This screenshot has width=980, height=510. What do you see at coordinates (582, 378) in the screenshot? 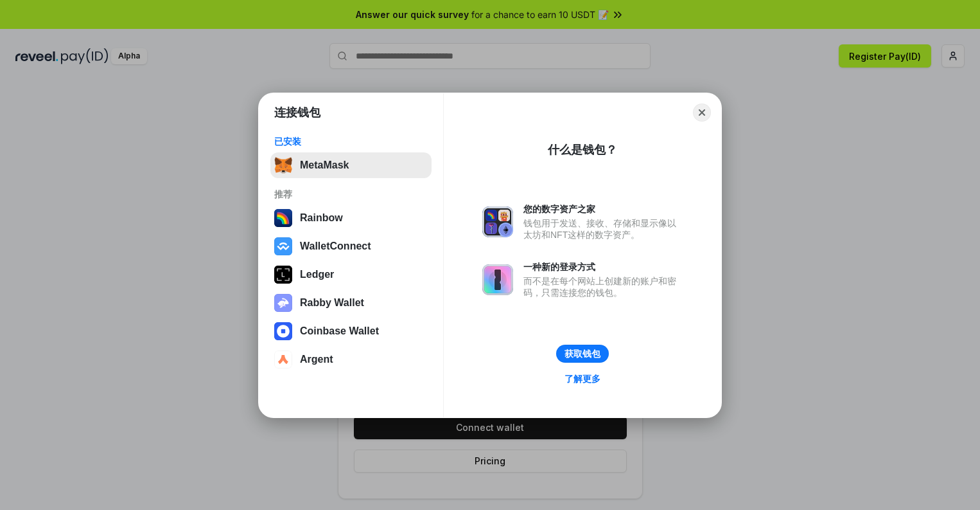
I see `div: 了解更多` at bounding box center [582, 378].